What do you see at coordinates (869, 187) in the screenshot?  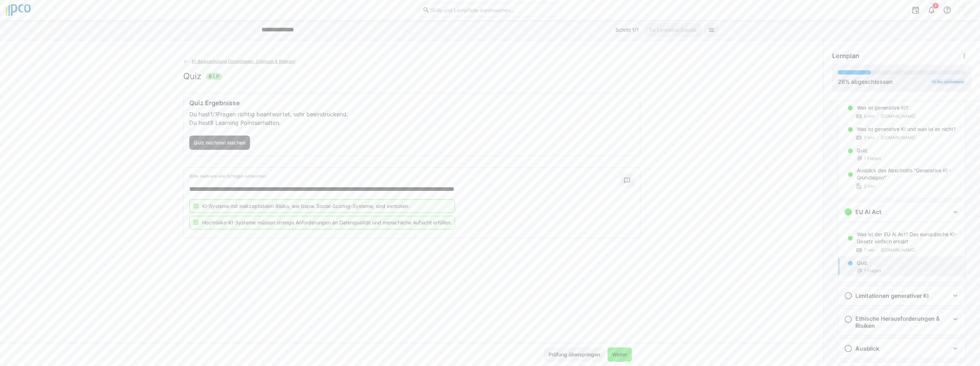 I see `span: 2 min` at bounding box center [869, 187].